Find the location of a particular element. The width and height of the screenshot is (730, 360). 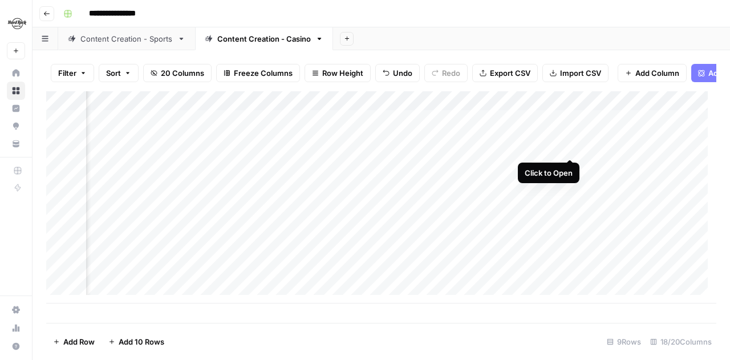

button: Workspace: Hard Rock Digital is located at coordinates (16, 23).